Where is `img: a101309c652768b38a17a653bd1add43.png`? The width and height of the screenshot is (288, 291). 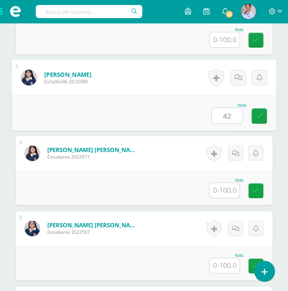
img: a101309c652768b38a17a653bd1add43.png is located at coordinates (32, 153).